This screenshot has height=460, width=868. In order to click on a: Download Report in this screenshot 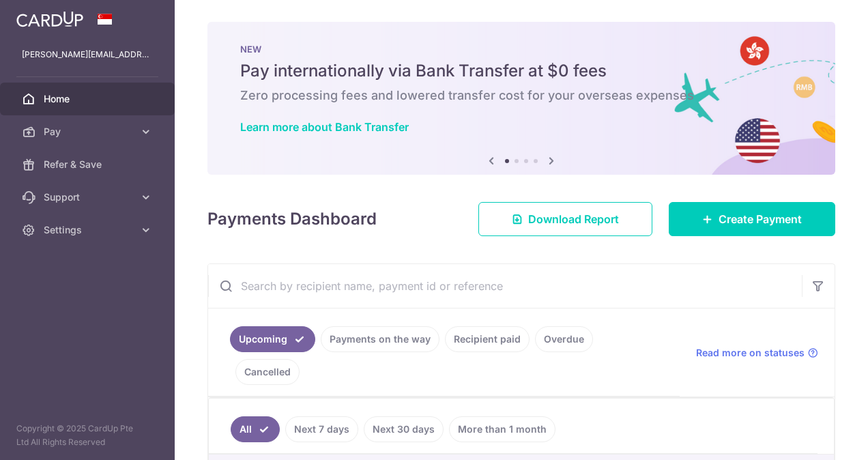, I will do `click(565, 219)`.